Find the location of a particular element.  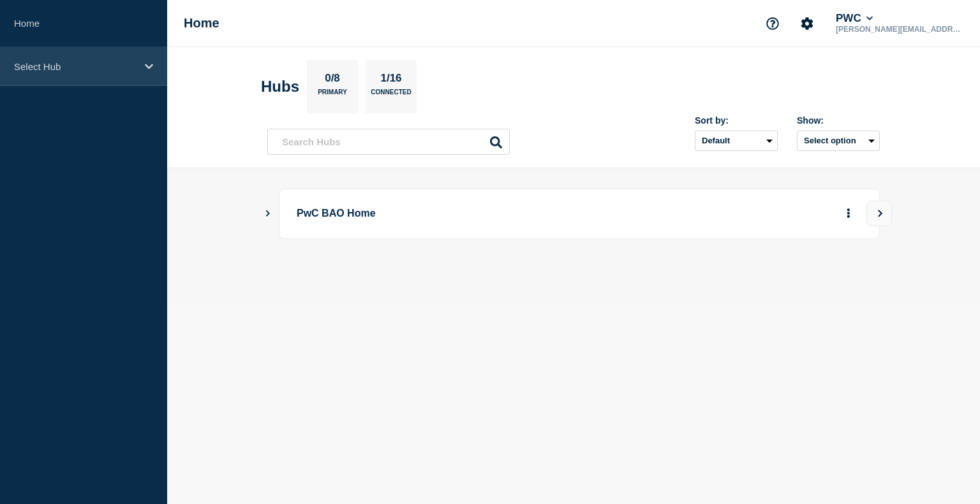

p: 0/8 is located at coordinates (332, 80).